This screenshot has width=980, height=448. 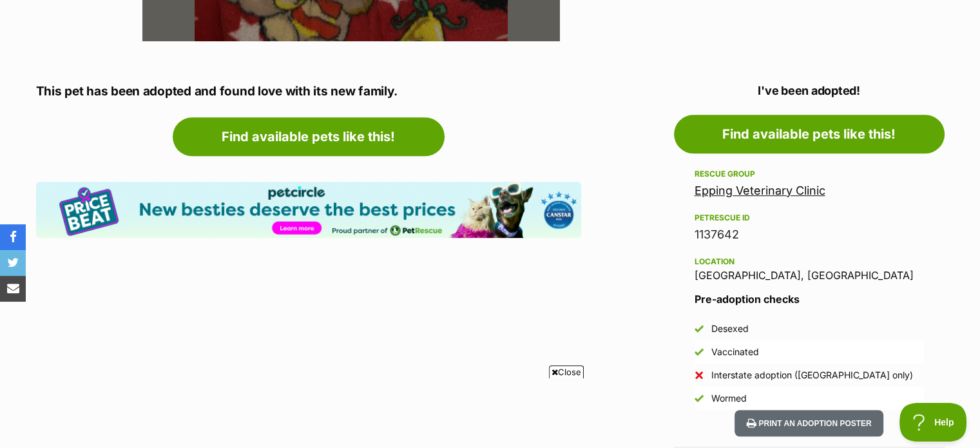 What do you see at coordinates (810, 218) in the screenshot?
I see `div: PetRescue ID` at bounding box center [810, 218].